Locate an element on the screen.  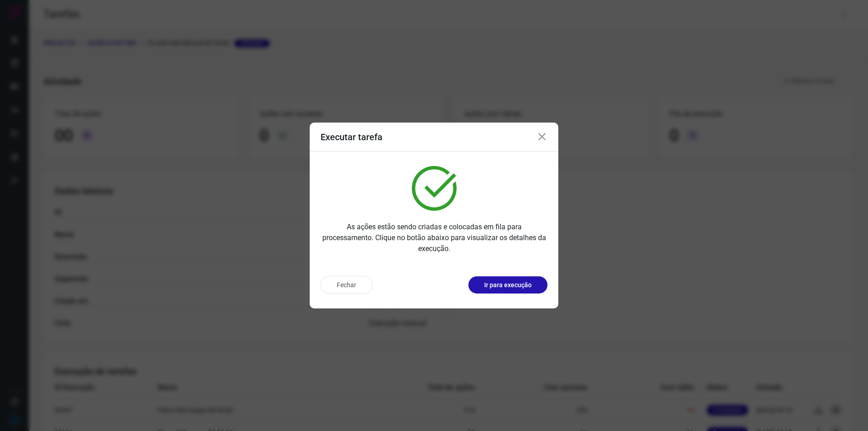
img: verified.svg is located at coordinates (434, 188).